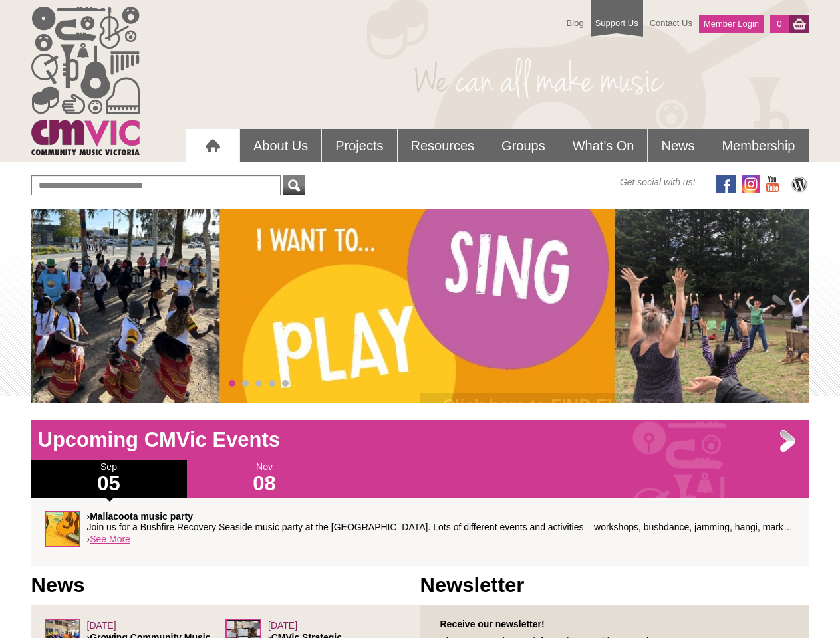 Image resolution: width=840 pixels, height=638 pixels. I want to click on a: About Us, so click(281, 146).